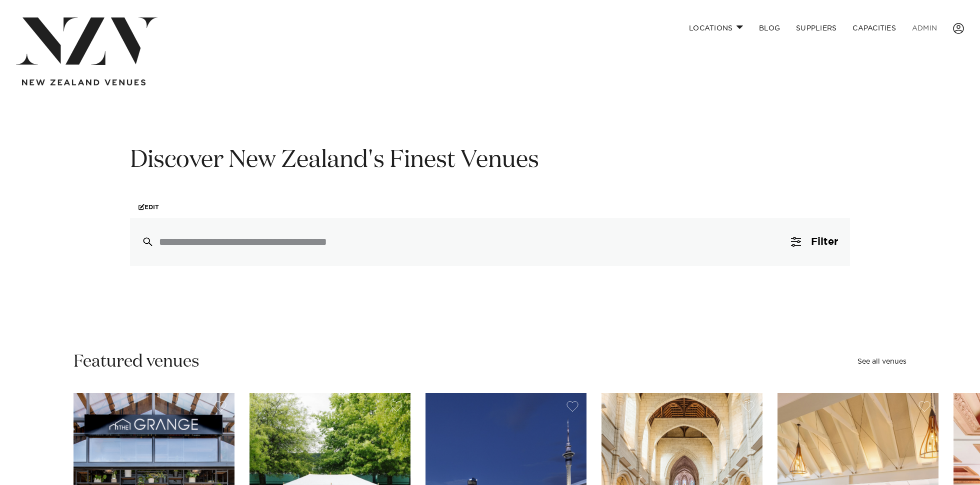 The height and width of the screenshot is (485, 980). What do you see at coordinates (882, 362) in the screenshot?
I see `a: See all venues` at bounding box center [882, 362].